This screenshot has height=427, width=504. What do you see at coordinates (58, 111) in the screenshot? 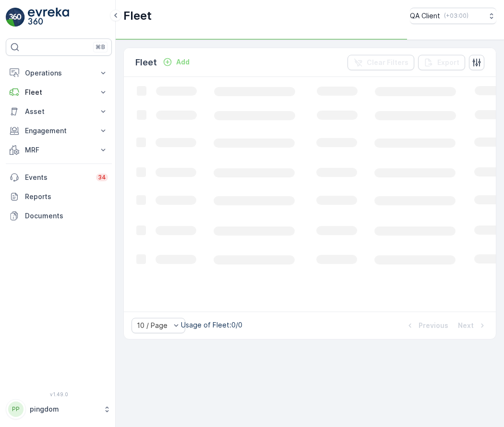
I see `button: Asset` at bounding box center [58, 111].